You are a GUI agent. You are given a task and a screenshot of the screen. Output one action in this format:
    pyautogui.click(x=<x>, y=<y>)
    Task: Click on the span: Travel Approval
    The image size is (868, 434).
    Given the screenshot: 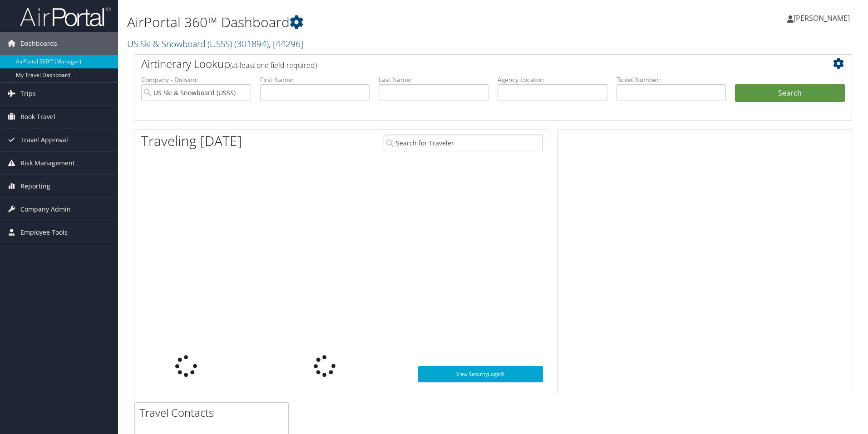 What is the action you would take?
    pyautogui.click(x=44, y=140)
    